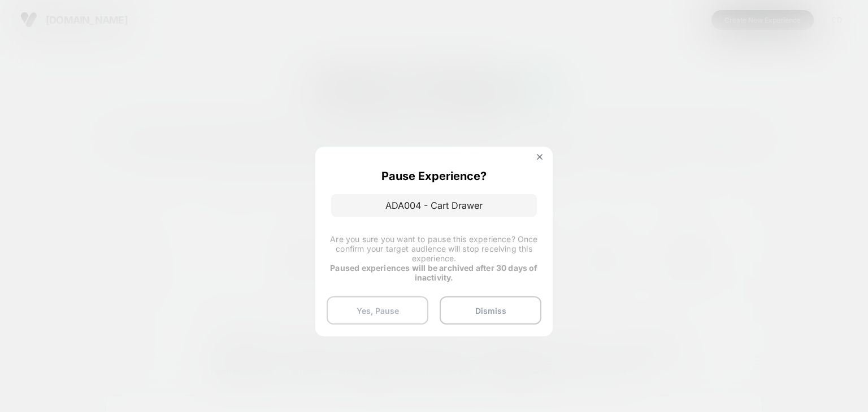 The height and width of the screenshot is (412, 868). Describe the element at coordinates (540, 157) in the screenshot. I see `img: close` at that location.